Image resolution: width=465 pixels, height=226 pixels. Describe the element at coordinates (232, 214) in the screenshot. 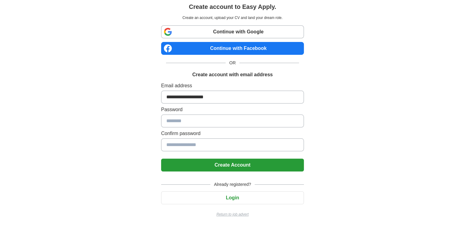

I see `p: Return to job advert` at that location.